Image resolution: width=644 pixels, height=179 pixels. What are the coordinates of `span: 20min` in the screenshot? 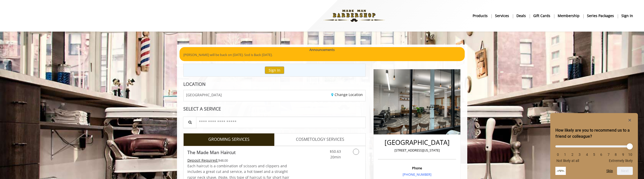 It's located at (336, 157).